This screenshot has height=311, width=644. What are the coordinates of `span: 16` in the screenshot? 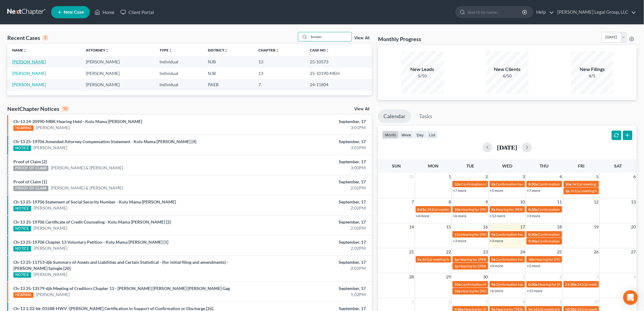 It's located at (486, 227).